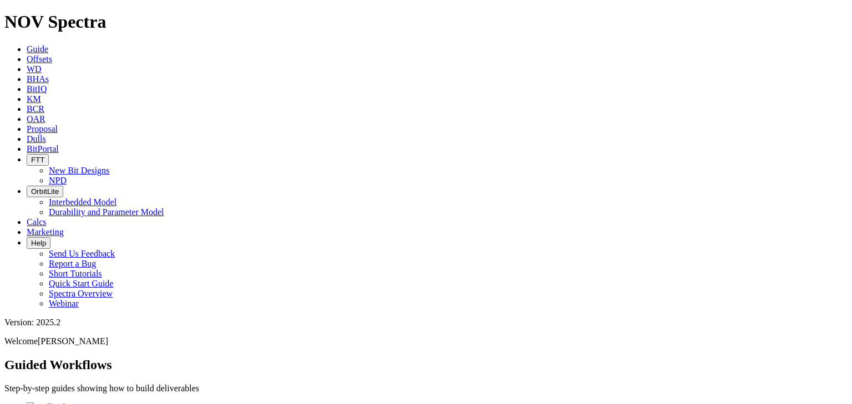 This screenshot has width=852, height=404. What do you see at coordinates (36, 139) in the screenshot?
I see `a: Dulls` at bounding box center [36, 139].